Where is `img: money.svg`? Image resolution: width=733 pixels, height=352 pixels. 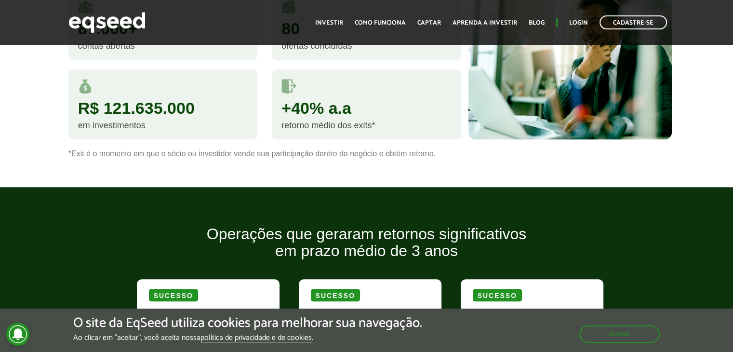
img: money.svg is located at coordinates (85, 86).